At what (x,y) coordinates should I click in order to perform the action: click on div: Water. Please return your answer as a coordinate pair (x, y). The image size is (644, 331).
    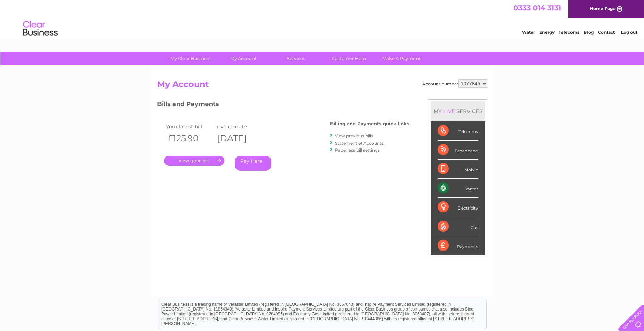
    Looking at the image, I should click on (457, 188).